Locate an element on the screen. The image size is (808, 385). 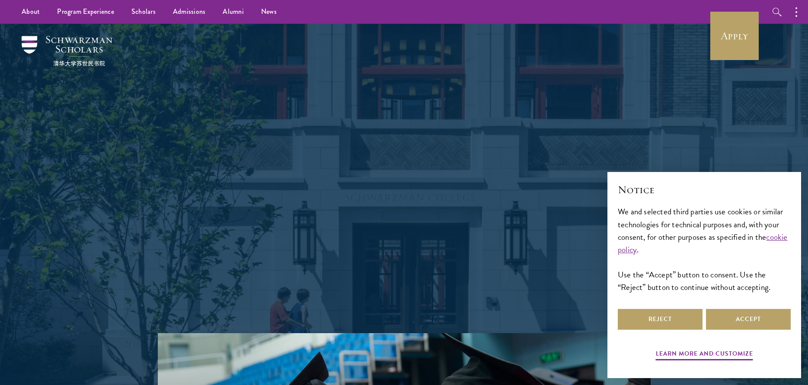
h2: Notice is located at coordinates (704, 190).